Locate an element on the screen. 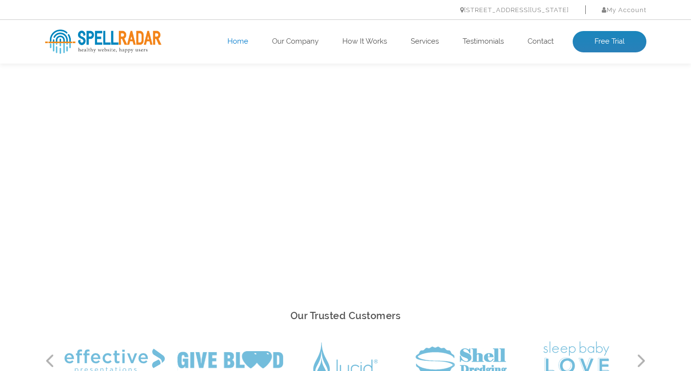 This screenshot has height=371, width=691. h2: Our Trusted Customers is located at coordinates (346, 316).